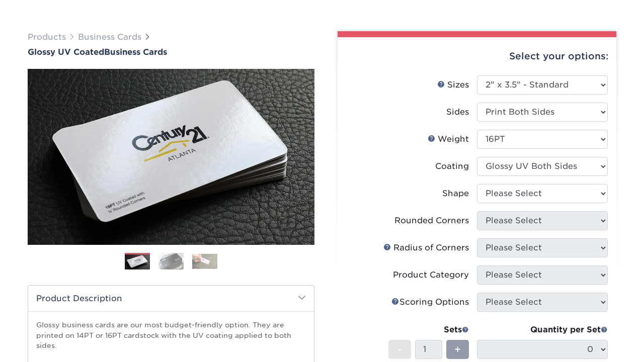  What do you see at coordinates (204, 261) in the screenshot?
I see `img: Business Cards 03` at bounding box center [204, 261].